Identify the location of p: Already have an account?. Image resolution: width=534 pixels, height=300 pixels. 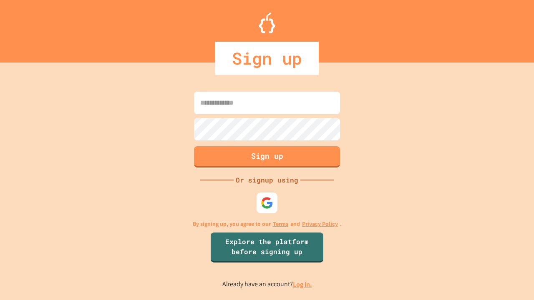
(267, 284).